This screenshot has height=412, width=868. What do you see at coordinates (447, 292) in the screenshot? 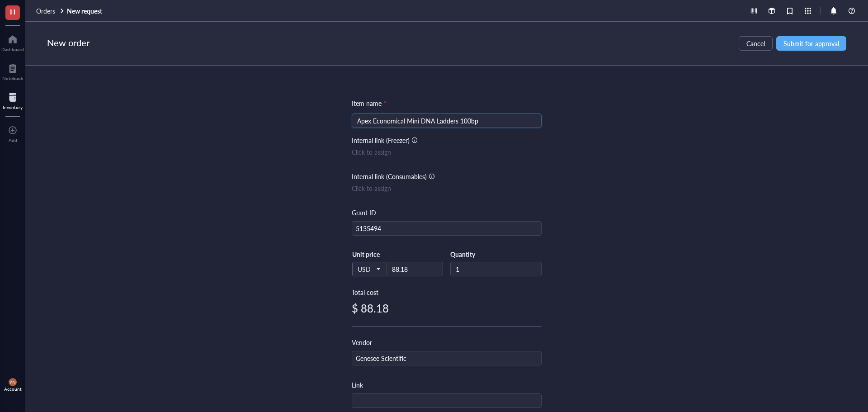
I see `div: Total cost` at bounding box center [447, 292].